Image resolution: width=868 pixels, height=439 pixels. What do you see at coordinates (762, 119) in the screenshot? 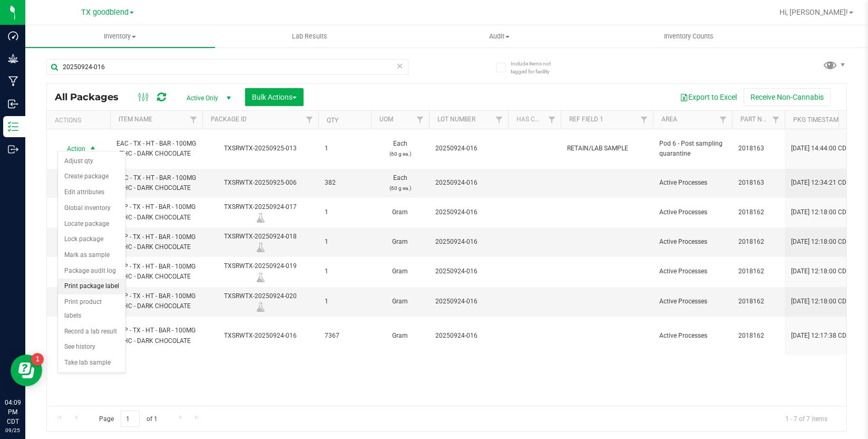
I see `a: Part Number` at bounding box center [762, 119].